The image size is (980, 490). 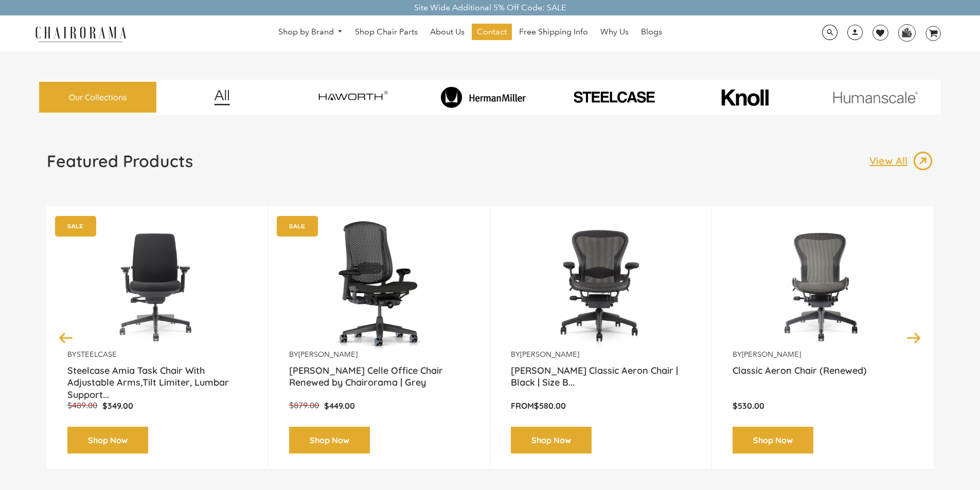 I want to click on button: Next, so click(x=914, y=338).